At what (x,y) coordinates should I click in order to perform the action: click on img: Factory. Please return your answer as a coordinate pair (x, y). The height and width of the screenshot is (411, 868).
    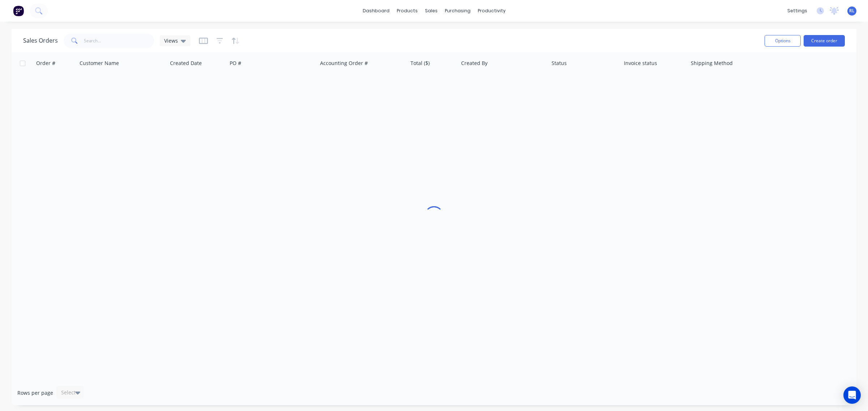
    Looking at the image, I should click on (19, 11).